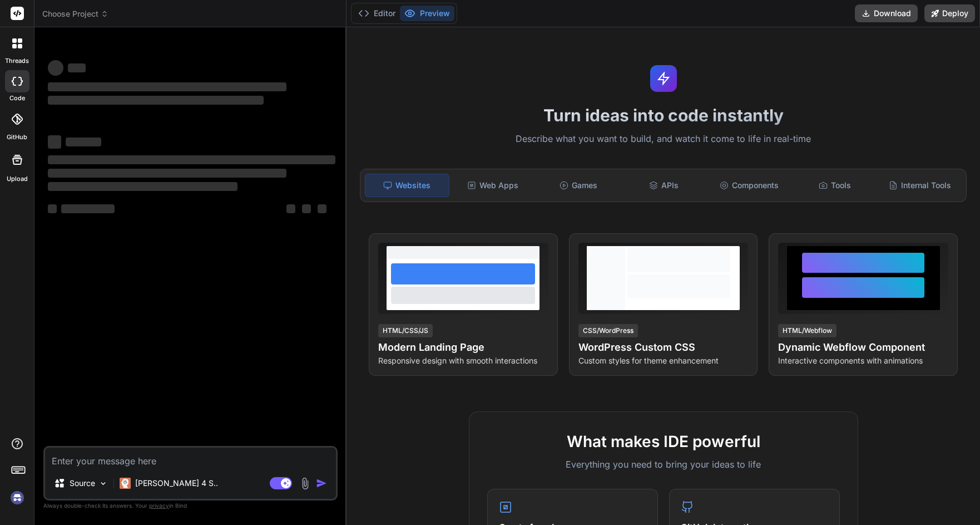 The image size is (980, 525). I want to click on h4: Modern Landing Page, so click(464, 347).